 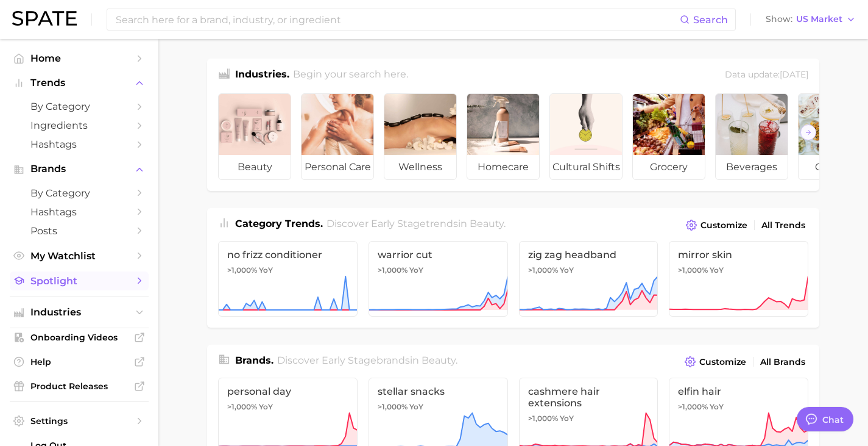 I want to click on a: homecare, so click(x=503, y=136).